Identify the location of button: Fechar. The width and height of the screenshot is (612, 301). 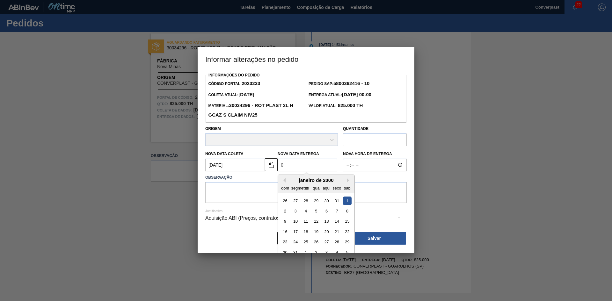
(309, 238).